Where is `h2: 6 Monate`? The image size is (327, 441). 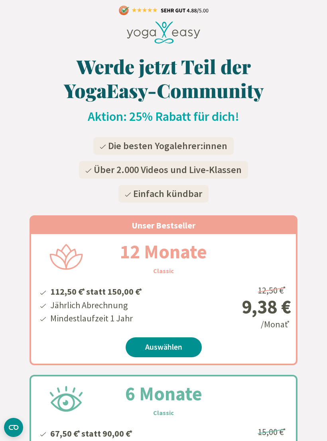 h2: 6 Monate is located at coordinates (163, 393).